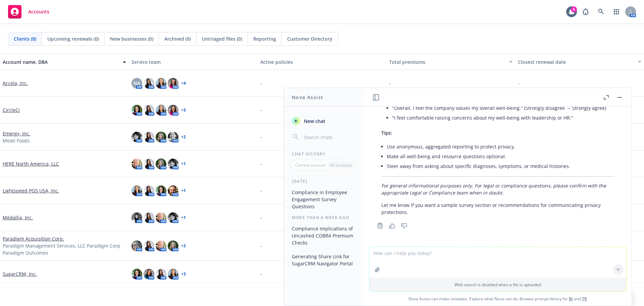 This screenshot has width=644, height=306. What do you see at coordinates (329, 137) in the screenshot?
I see `input: Search chats` at bounding box center [329, 137].